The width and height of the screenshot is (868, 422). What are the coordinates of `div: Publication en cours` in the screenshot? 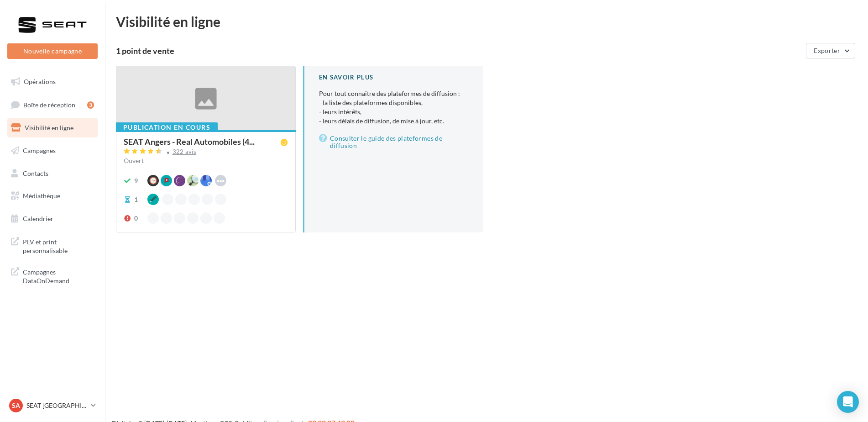 It's located at (167, 128).